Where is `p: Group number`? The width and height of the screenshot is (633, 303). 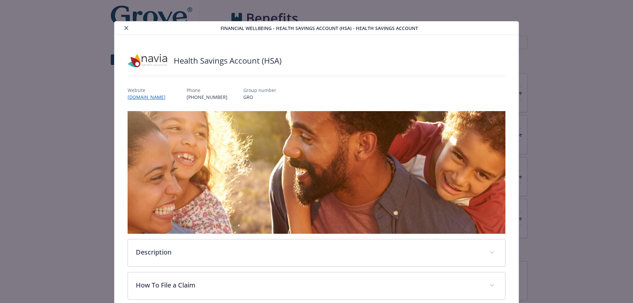
p: Group number is located at coordinates (260, 90).